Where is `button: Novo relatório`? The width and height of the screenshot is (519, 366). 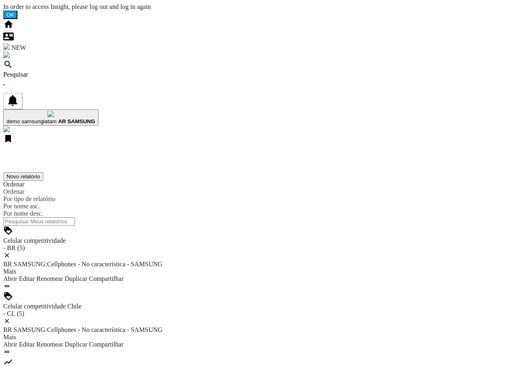
button: Novo relatório is located at coordinates (23, 176).